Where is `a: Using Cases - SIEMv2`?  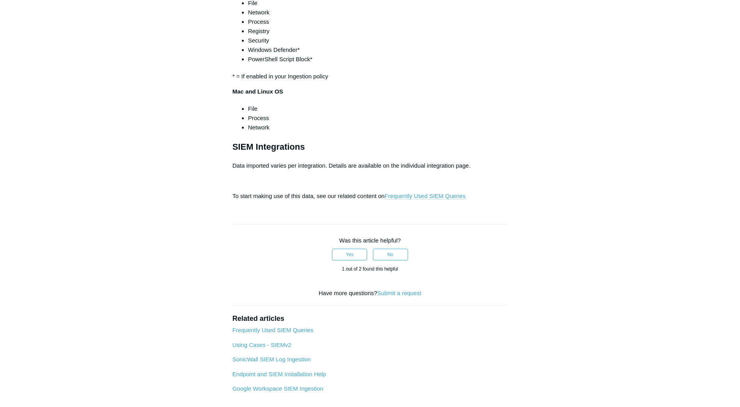
a: Using Cases - SIEMv2 is located at coordinates (262, 345).